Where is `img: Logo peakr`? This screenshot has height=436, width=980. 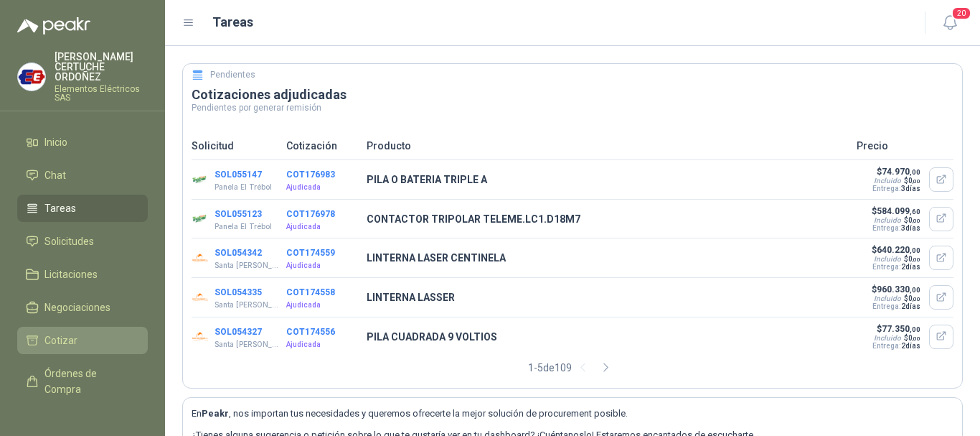
img: Logo peakr is located at coordinates (53, 26).